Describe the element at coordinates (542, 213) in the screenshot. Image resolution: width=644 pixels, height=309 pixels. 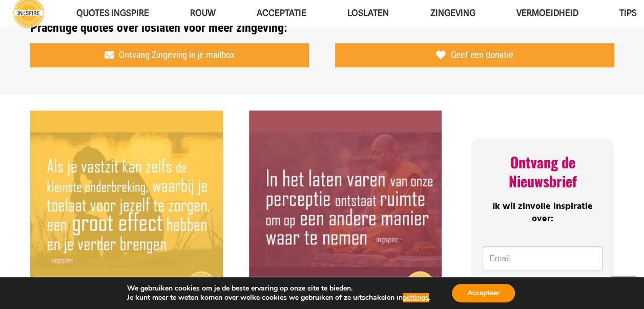
I see `span: Ik wil zinvolle inspiratie over:` at that location.